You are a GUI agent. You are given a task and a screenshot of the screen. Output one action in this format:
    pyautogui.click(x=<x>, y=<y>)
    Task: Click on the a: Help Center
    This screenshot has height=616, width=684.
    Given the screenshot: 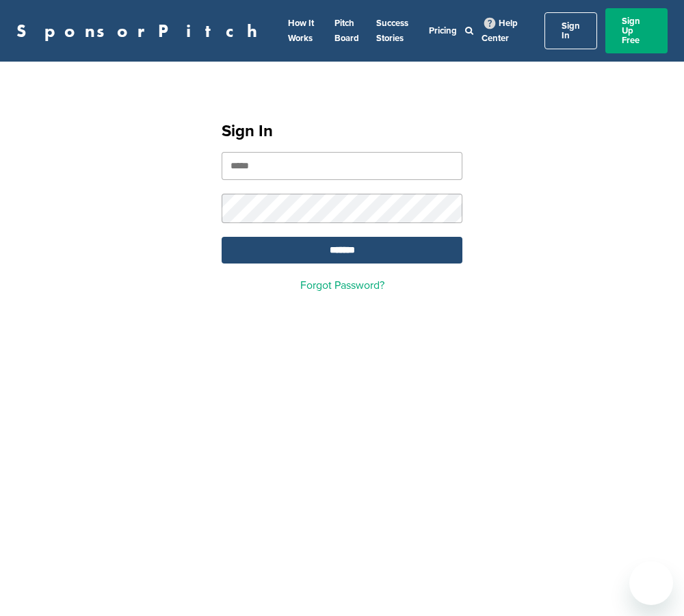 What is the action you would take?
    pyautogui.click(x=500, y=31)
    